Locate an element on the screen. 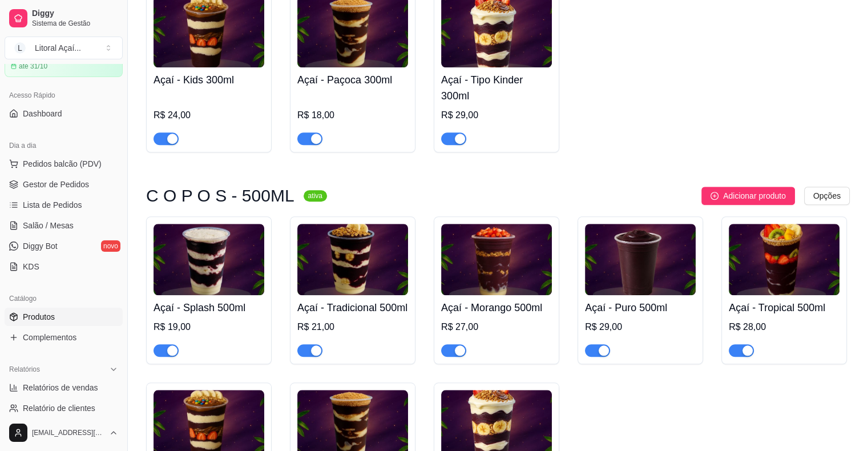  article: até 31/10 is located at coordinates (33, 66).